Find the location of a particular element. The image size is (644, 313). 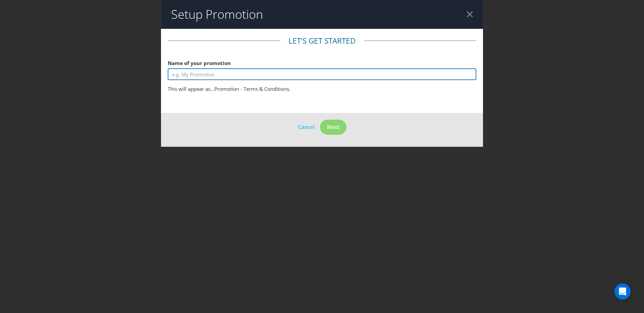

span: Name of your promotion is located at coordinates (199, 63).